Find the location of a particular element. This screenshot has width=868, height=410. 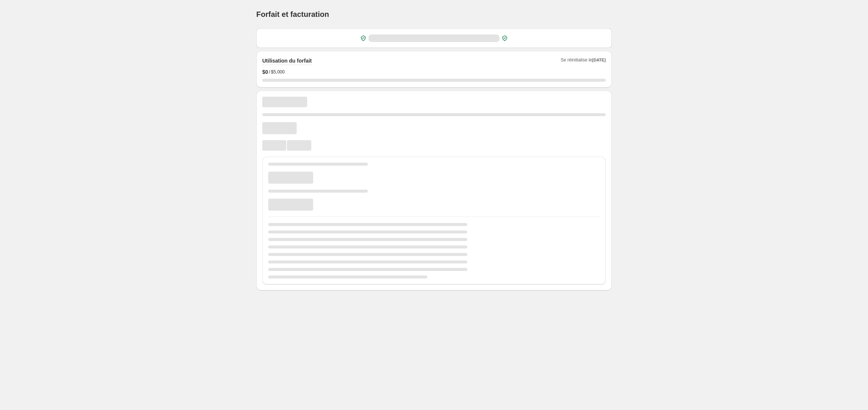

h1: Forfait et facturation is located at coordinates (292, 15).